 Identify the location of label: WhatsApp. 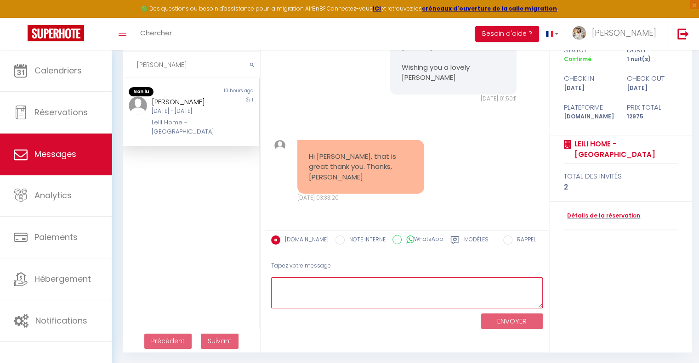
(422, 240).